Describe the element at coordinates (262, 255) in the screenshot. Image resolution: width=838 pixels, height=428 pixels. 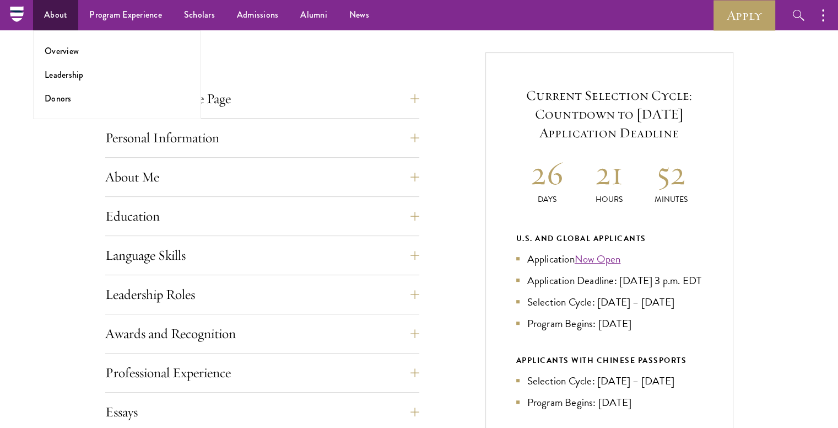
I see `button: Language Skills` at that location.